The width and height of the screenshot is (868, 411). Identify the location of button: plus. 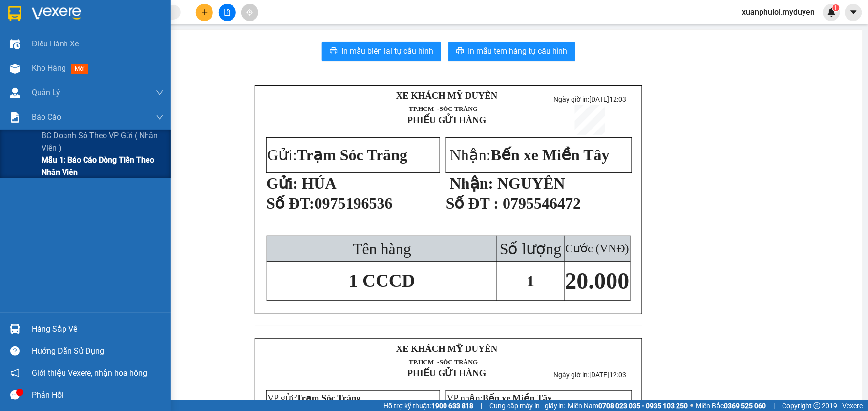
(204, 12).